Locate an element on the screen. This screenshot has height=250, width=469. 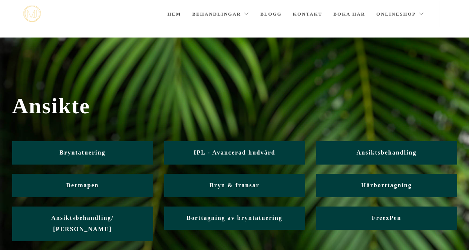
a: Onlineshop is located at coordinates (400, 14).